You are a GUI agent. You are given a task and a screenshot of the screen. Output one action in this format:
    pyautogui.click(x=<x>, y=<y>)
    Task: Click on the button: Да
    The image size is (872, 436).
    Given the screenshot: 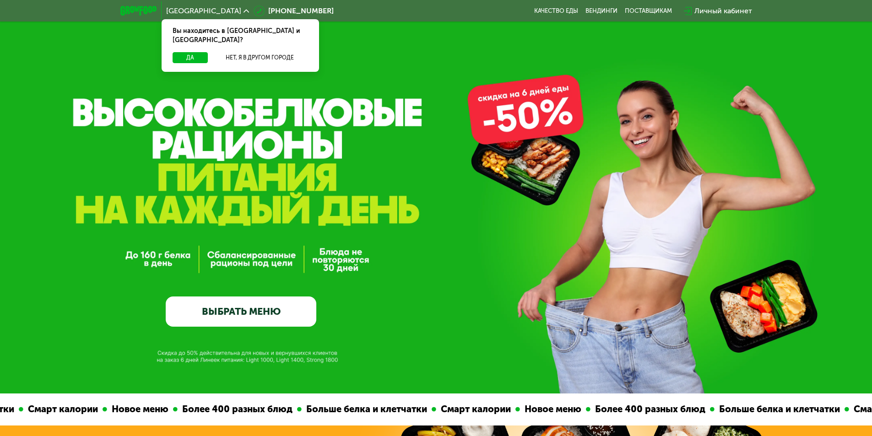 What is the action you would take?
    pyautogui.click(x=190, y=58)
    